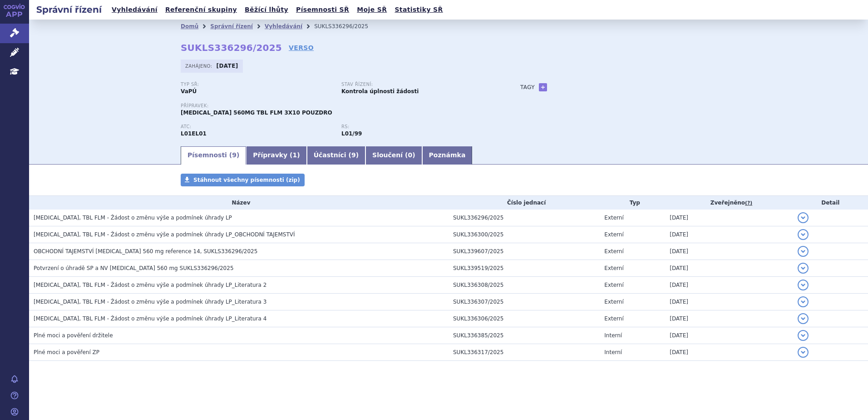  What do you see at coordinates (524, 336) in the screenshot?
I see `td: SUKL336385/2025` at bounding box center [524, 336].